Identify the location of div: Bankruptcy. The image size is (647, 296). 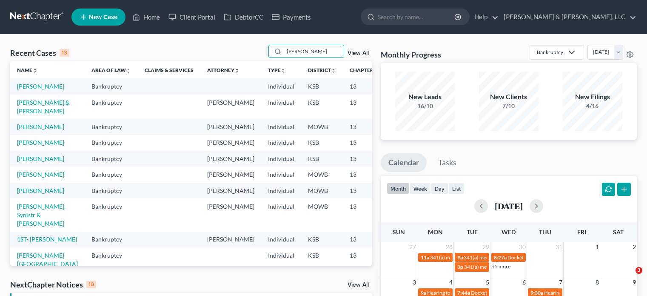
(550, 52).